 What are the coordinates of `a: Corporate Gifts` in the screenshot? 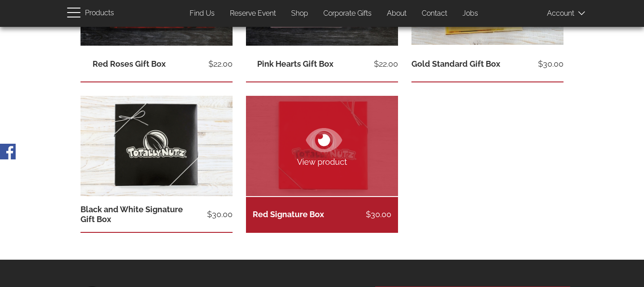 It's located at (348, 14).